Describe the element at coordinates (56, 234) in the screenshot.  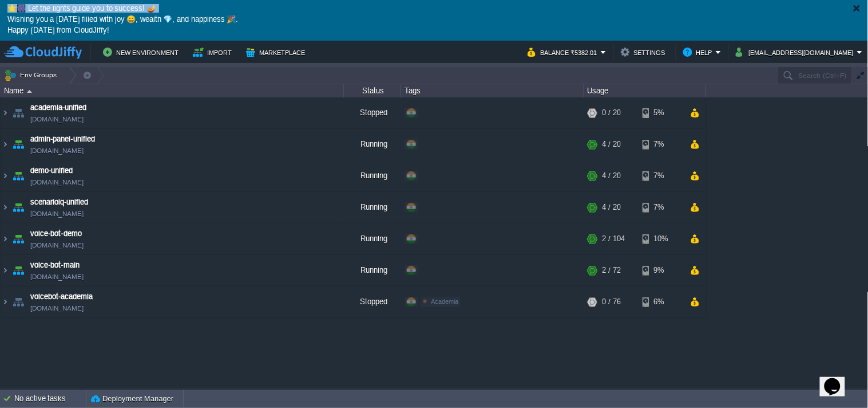
I see `span: voice-bot-demo` at that location.